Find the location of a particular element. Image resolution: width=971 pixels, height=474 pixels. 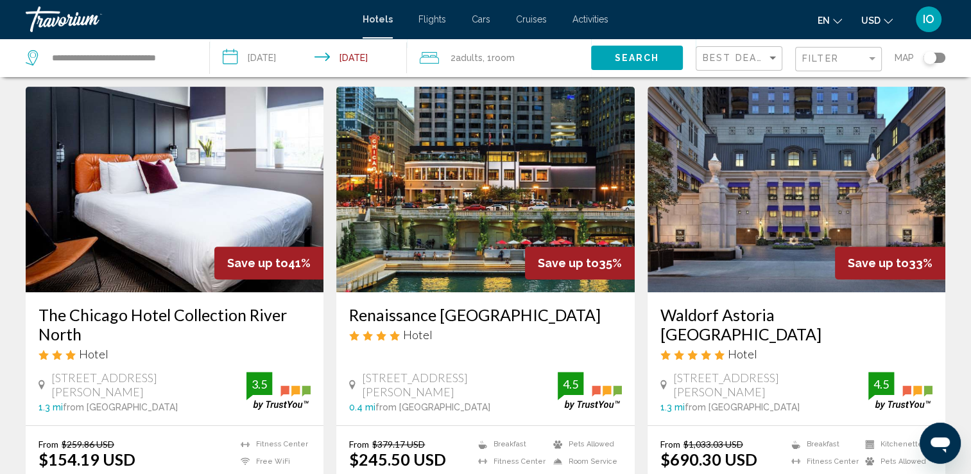

button: Toggle map is located at coordinates (929, 58).